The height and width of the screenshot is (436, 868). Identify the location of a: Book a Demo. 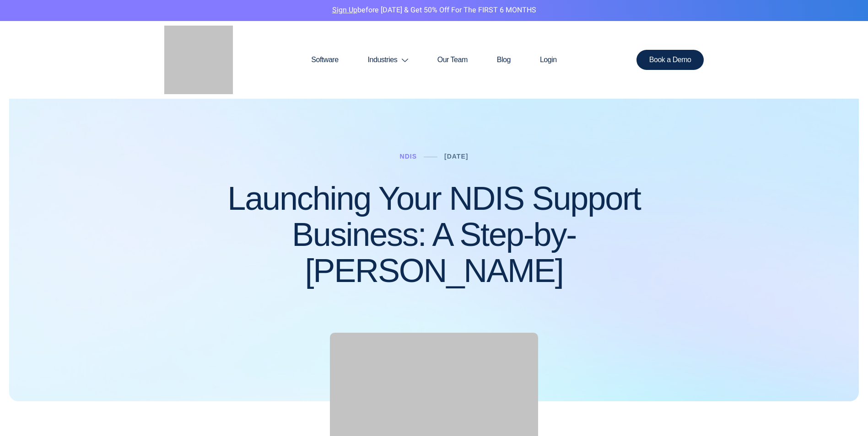
(671, 60).